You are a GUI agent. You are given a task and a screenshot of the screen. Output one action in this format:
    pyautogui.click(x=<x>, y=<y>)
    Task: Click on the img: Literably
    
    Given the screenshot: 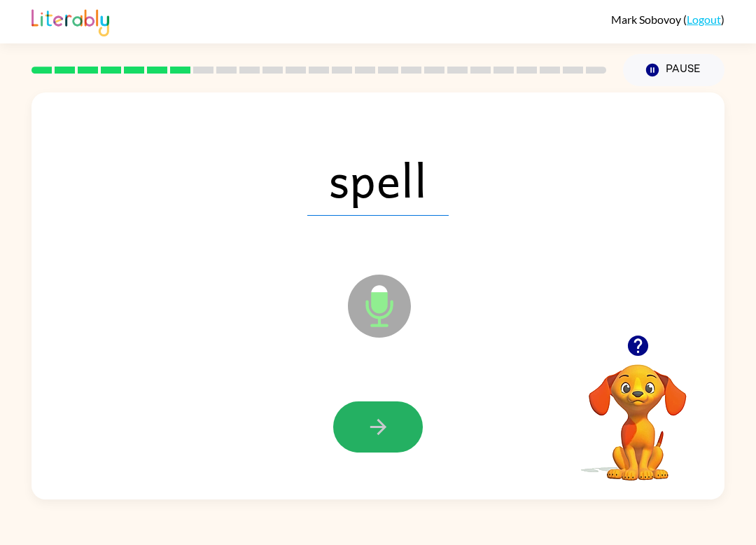 What is the action you would take?
    pyautogui.click(x=70, y=21)
    